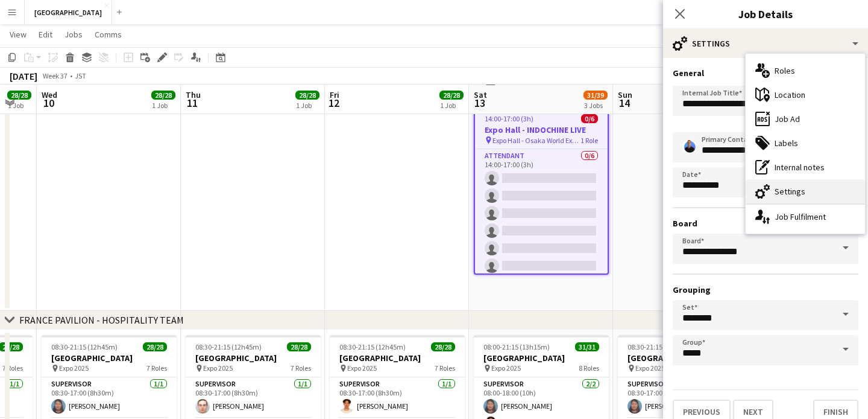 This screenshot has height=419, width=868. What do you see at coordinates (50, 95) in the screenshot?
I see `span: Wed` at bounding box center [50, 95].